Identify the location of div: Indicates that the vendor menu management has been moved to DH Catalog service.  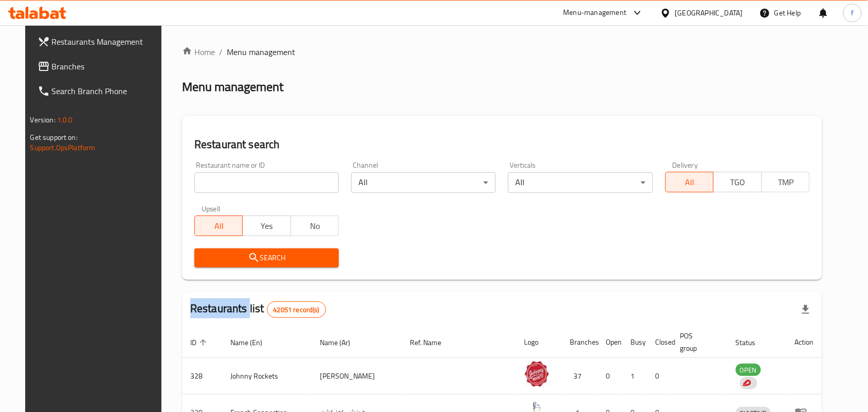
(749, 383).